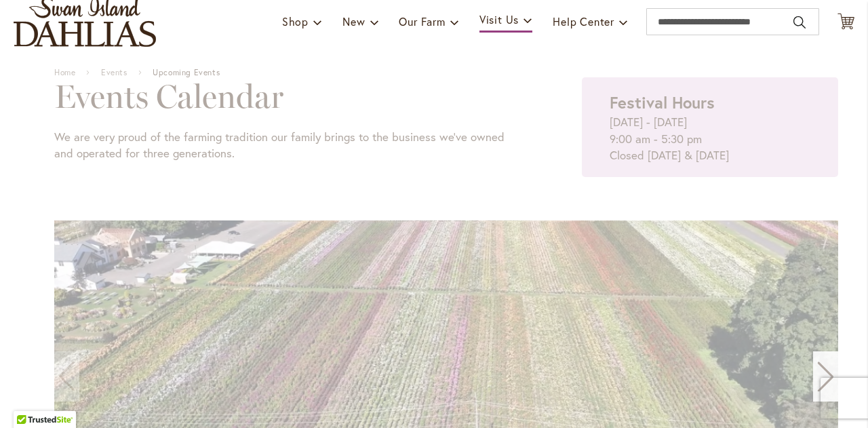 This screenshot has height=428, width=868. Describe the element at coordinates (353, 21) in the screenshot. I see `span: New` at that location.